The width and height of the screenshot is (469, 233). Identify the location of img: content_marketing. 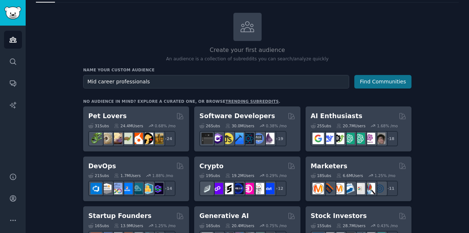
(318, 189).